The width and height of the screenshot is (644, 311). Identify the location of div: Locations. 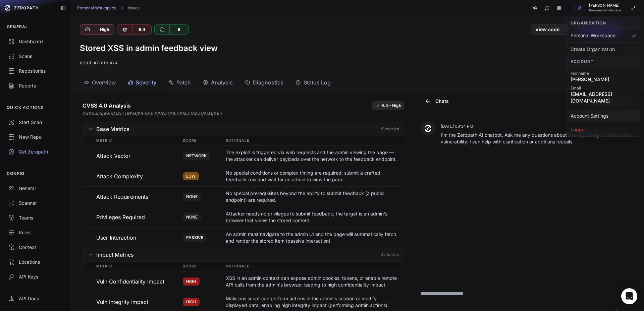
(35, 262).